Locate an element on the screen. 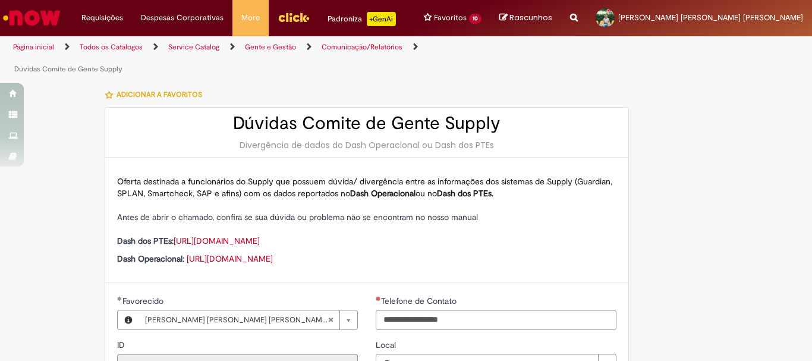  strong: Dash dos PTEs. is located at coordinates (465, 193).